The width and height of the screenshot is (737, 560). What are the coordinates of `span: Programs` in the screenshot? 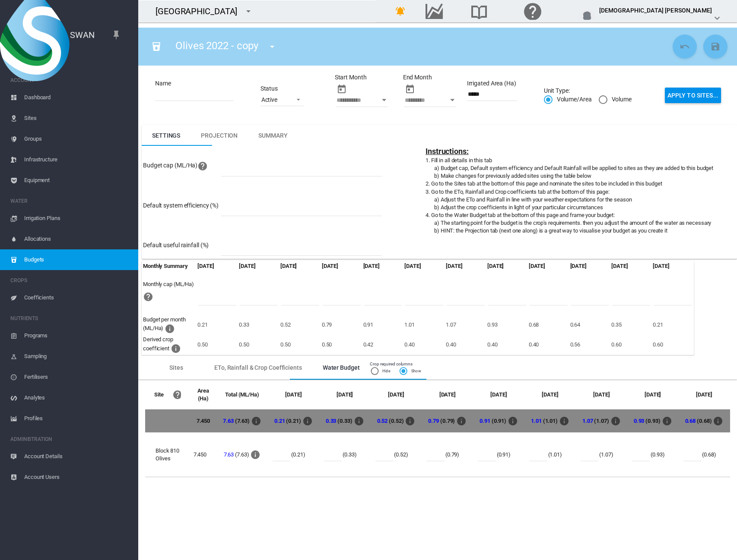 It's located at (78, 336).